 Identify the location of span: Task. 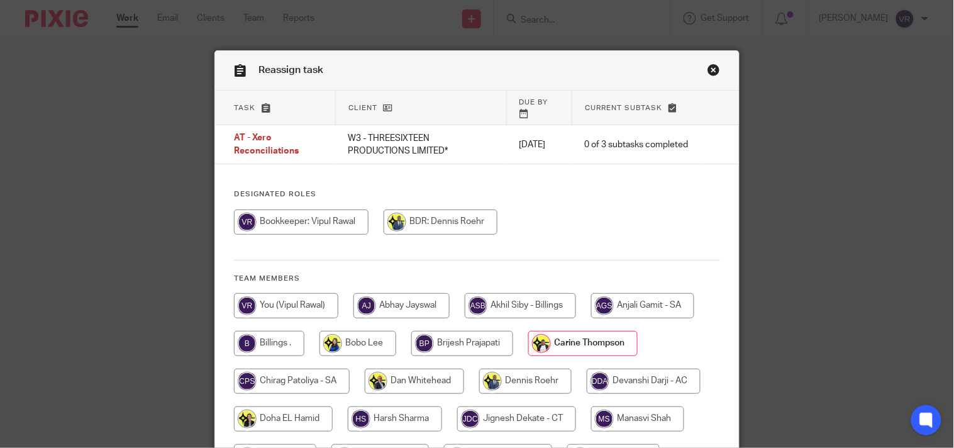
(245, 108).